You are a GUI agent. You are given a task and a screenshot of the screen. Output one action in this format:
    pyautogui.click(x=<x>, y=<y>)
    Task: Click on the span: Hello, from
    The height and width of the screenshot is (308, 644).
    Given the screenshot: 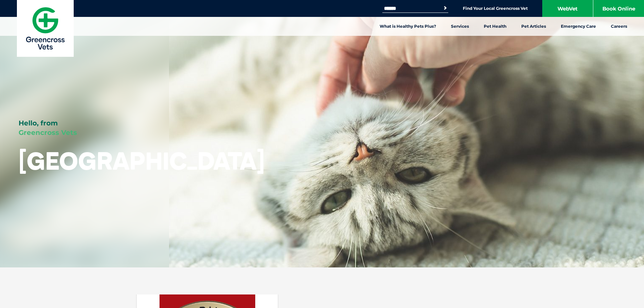 What is the action you would take?
    pyautogui.click(x=38, y=123)
    